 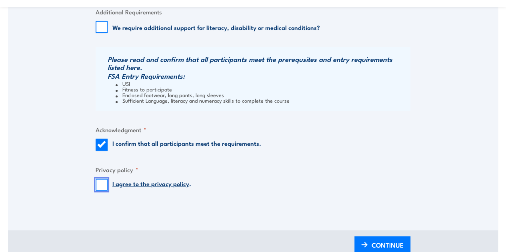 I want to click on li: USI, so click(x=262, y=84).